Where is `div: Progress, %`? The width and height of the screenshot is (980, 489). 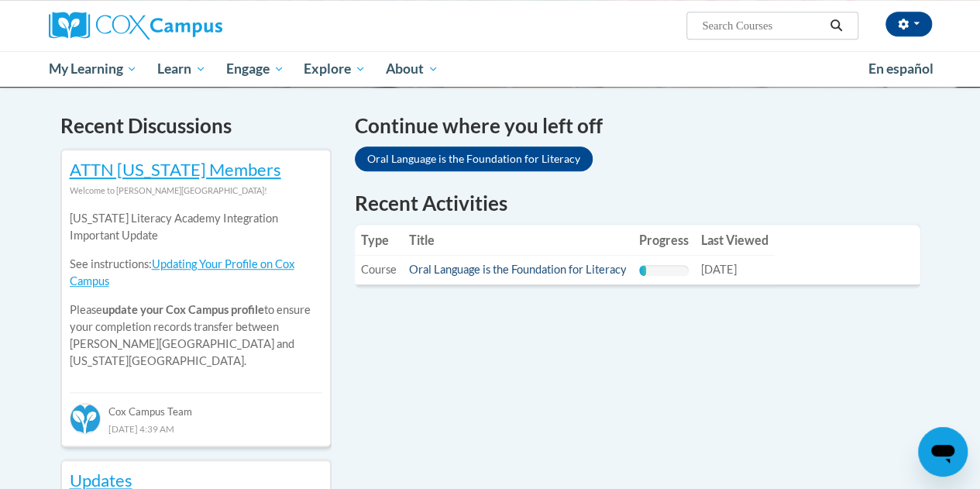
div: Progress, % is located at coordinates (643, 270).